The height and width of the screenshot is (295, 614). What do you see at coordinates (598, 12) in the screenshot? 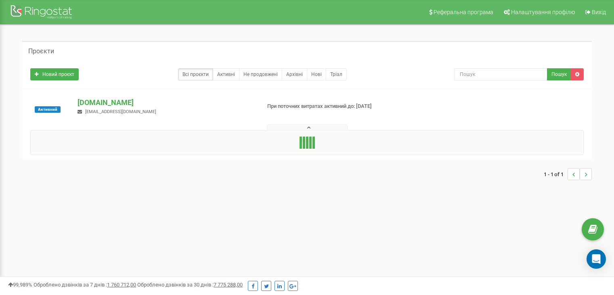
I see `span: Вихід` at bounding box center [598, 12].